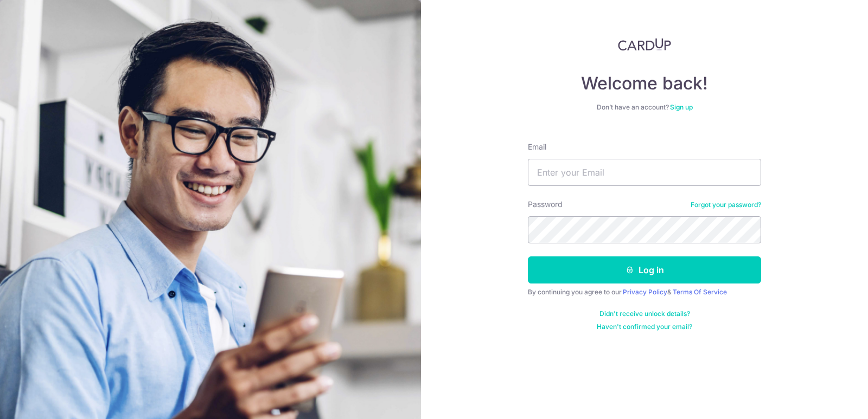 This screenshot has height=419, width=868. What do you see at coordinates (645, 292) in the screenshot?
I see `a: Privacy Policy` at bounding box center [645, 292].